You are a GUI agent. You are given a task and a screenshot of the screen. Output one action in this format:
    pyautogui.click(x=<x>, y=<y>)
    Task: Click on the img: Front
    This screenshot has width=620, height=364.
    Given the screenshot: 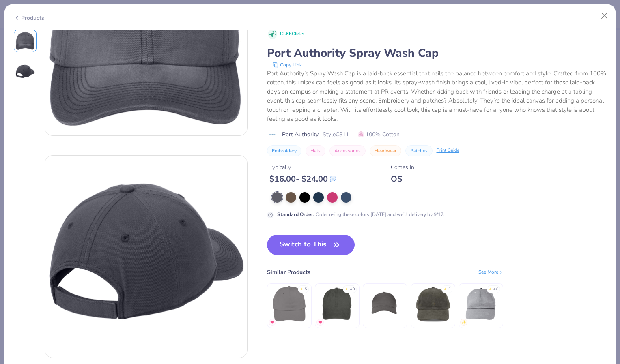 What is the action you would take?
    pyautogui.click(x=25, y=41)
    